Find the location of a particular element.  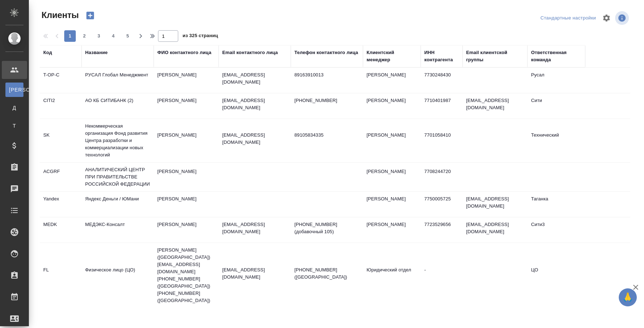

td: 7730248430 is located at coordinates (442, 81).